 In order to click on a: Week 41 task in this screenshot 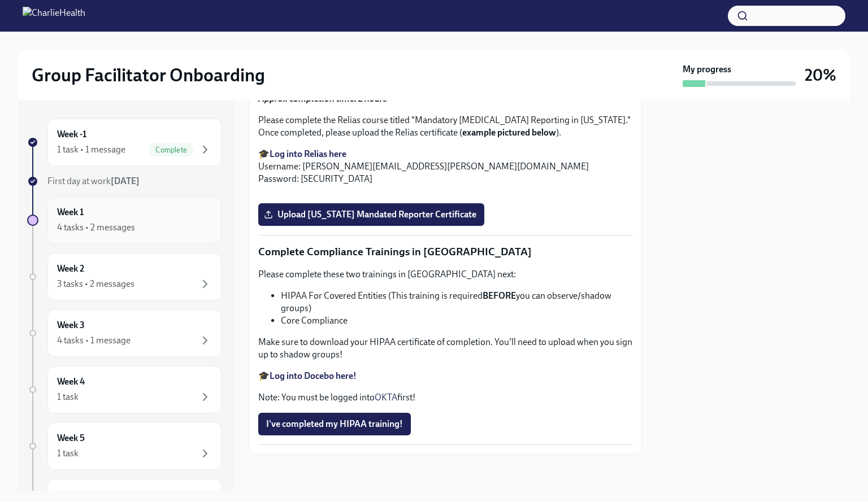, I will do `click(124, 390)`.